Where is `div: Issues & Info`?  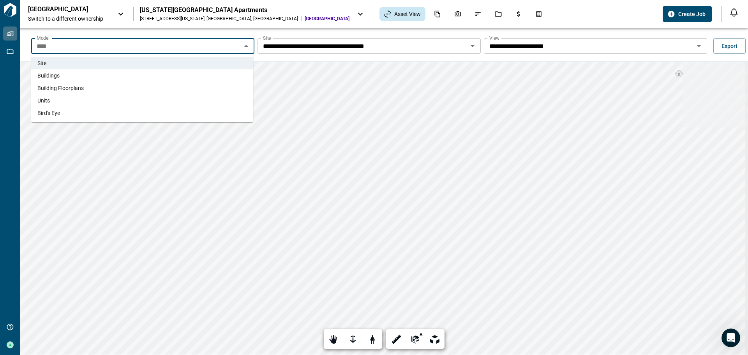
div: Issues & Info is located at coordinates (478, 14).